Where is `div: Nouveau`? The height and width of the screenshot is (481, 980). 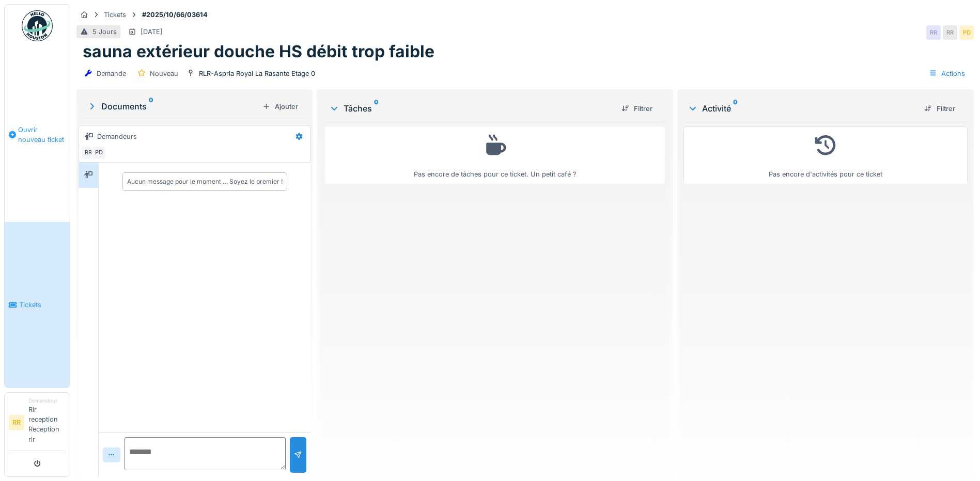
div: Nouveau is located at coordinates (164, 73).